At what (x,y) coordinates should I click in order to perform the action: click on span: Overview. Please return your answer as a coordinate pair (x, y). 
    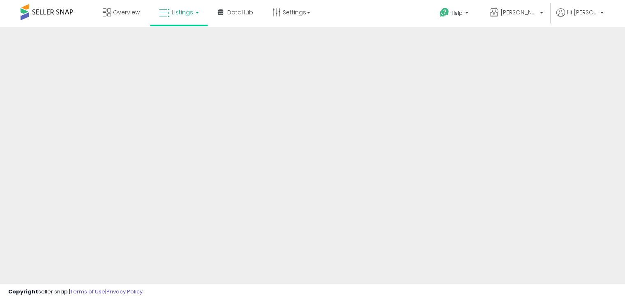
    Looking at the image, I should click on (126, 12).